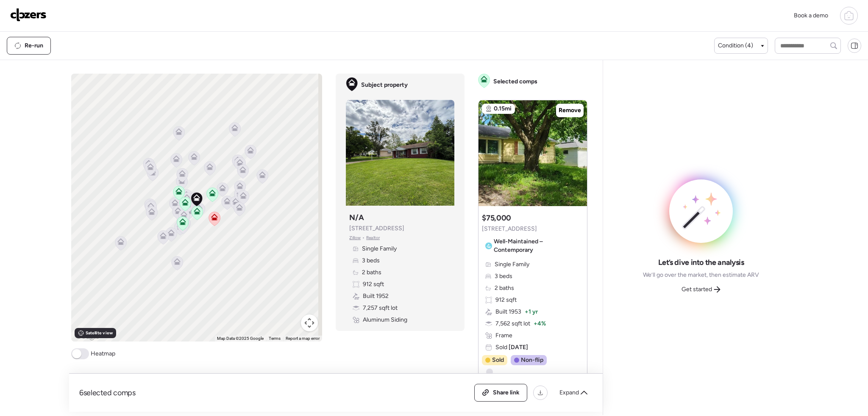 The image size is (868, 416). Describe the element at coordinates (28, 15) in the screenshot. I see `img: Logo` at that location.